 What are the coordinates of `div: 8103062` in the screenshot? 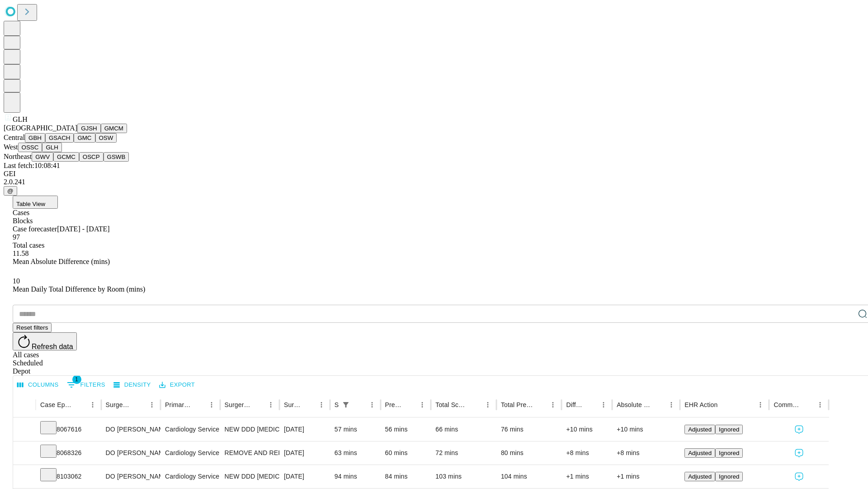 It's located at (68, 476).